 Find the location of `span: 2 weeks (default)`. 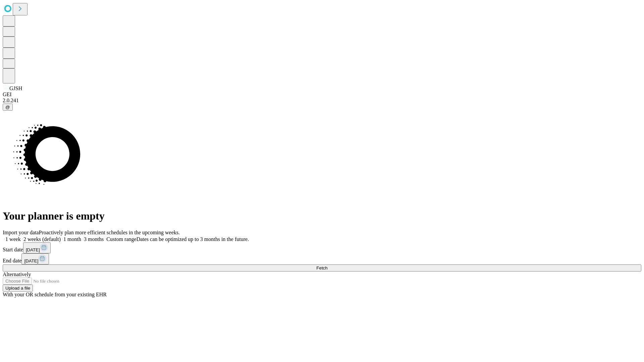

span: 2 weeks (default) is located at coordinates (42, 239).